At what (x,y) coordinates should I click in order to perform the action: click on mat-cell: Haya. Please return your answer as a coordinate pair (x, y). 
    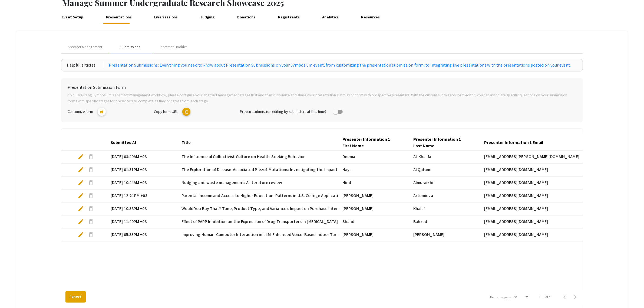
    Looking at the image, I should click on (374, 170).